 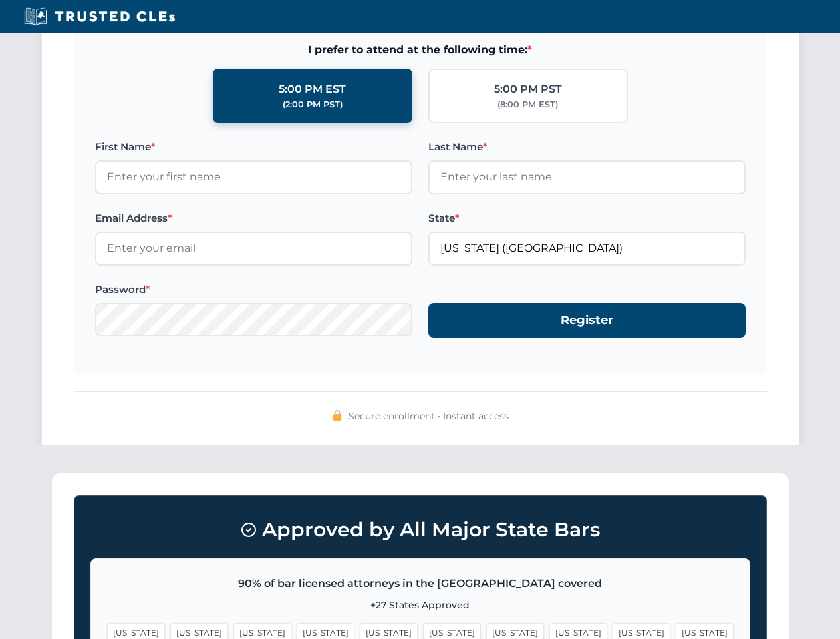 I want to click on div: 5:00 PM PST, so click(x=528, y=89).